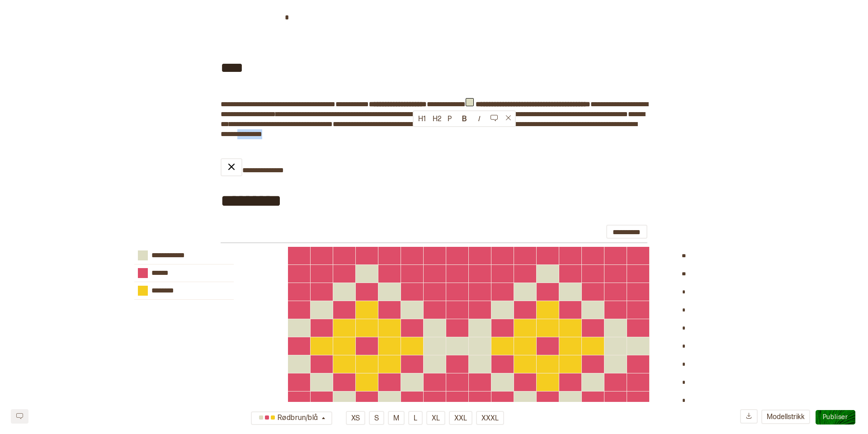 This screenshot has width=868, height=434. Describe the element at coordinates (461, 418) in the screenshot. I see `button: XXL` at that location.